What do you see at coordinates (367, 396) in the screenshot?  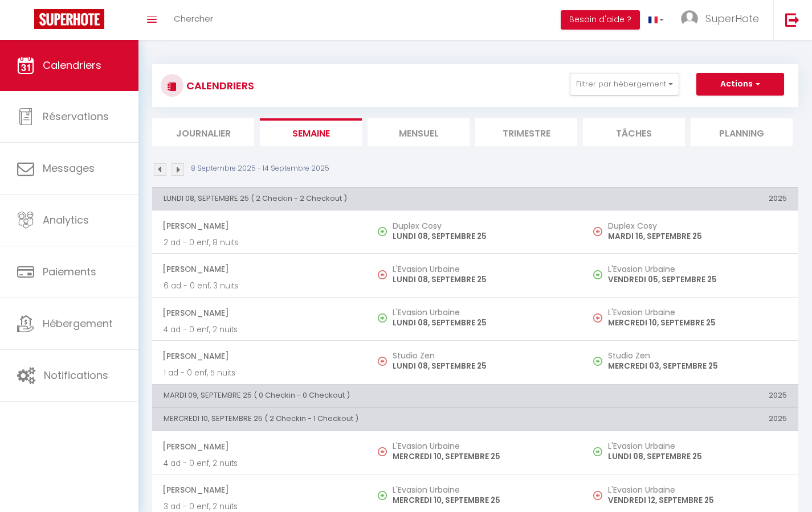 I see `th: MARDI 09, SEPTEMBRE 25 ( 0 Checkin - 0 Checkout )` at bounding box center [367, 396].